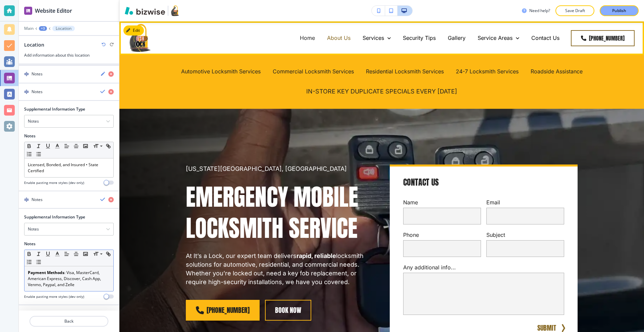 This screenshot has height=332, width=644. Describe the element at coordinates (69, 279) in the screenshot. I see `p: : Visa, MasterCard, American Express, Discover, Cash App, Venmo, Paypal, and Zelle` at that location.